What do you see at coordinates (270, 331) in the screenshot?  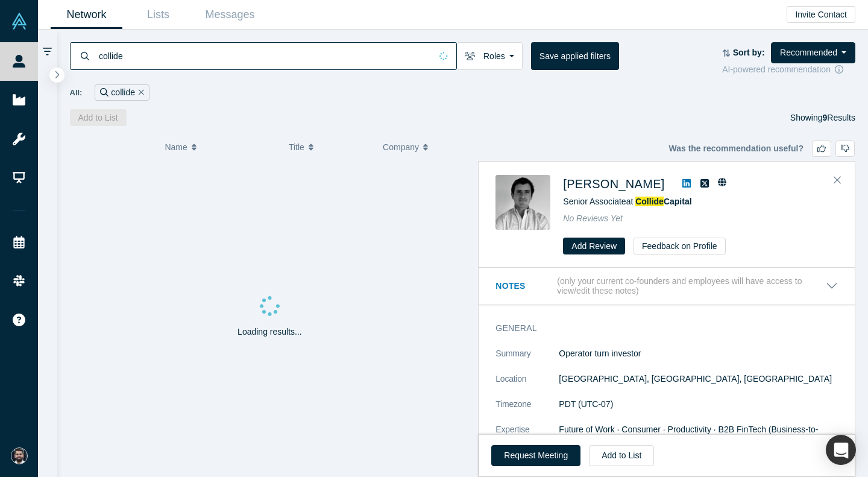 I see `p: Loading results...` at bounding box center [270, 331].